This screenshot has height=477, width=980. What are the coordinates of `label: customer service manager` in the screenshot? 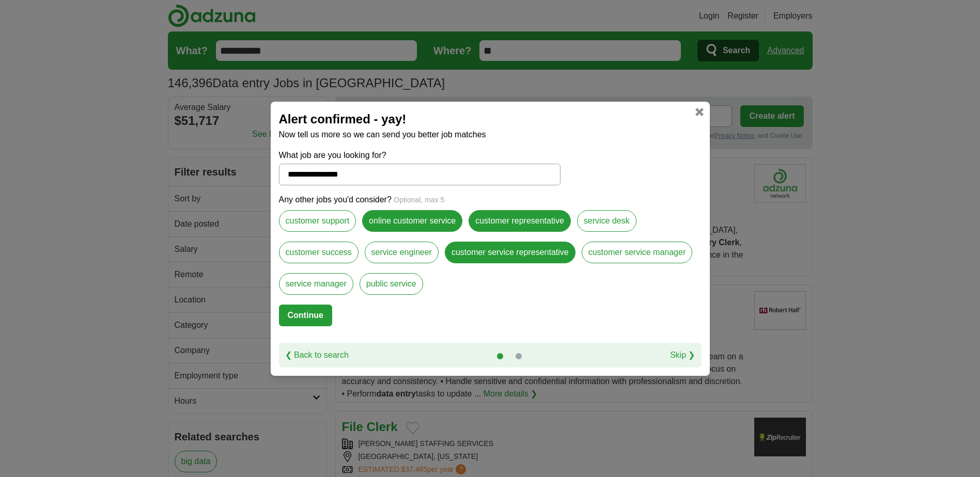 It's located at (637, 252).